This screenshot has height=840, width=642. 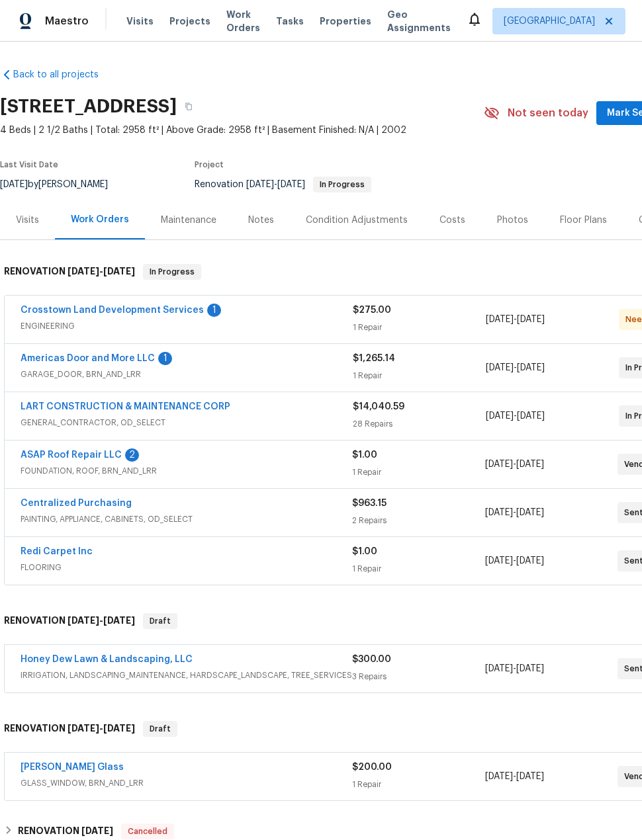 What do you see at coordinates (378, 407) in the screenshot?
I see `span: $14,040.59` at bounding box center [378, 407].